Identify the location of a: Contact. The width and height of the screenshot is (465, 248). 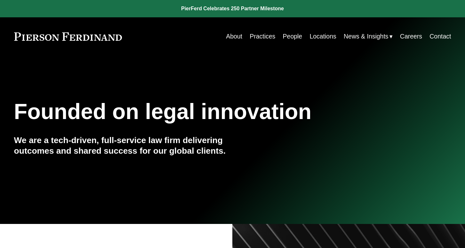
(440, 36).